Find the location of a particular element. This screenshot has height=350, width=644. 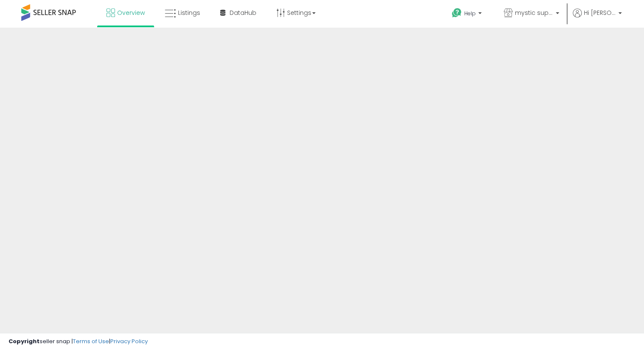

strong: Copyright is located at coordinates (24, 341).